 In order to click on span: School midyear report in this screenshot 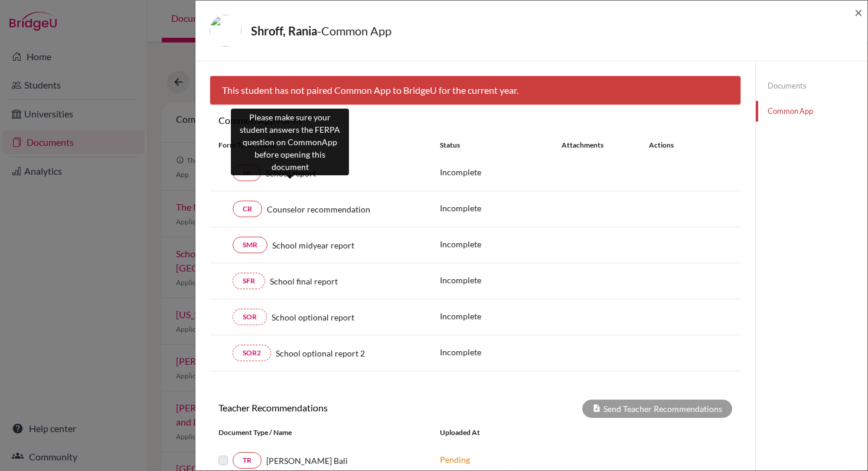, I will do `click(313, 245)`.